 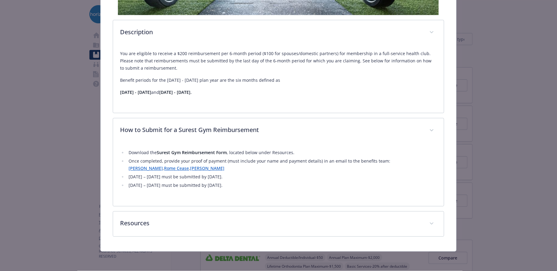 I want to click on div: Resources, so click(x=279, y=224).